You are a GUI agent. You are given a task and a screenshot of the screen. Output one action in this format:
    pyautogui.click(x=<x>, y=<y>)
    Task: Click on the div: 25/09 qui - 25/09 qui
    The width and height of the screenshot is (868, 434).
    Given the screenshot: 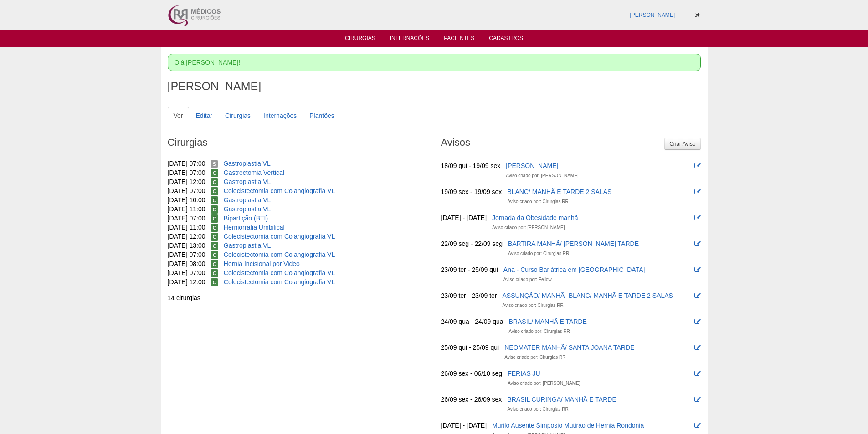 What is the action you would take?
    pyautogui.click(x=470, y=347)
    